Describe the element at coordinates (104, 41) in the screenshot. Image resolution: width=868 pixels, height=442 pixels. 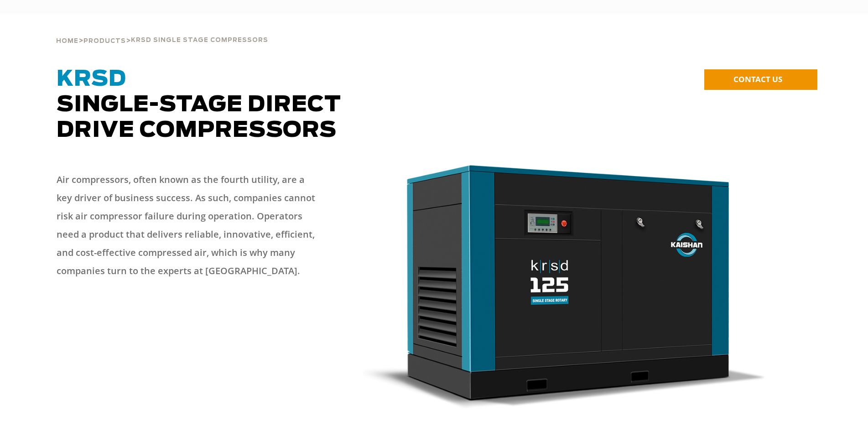
I see `span: Products` at that location.